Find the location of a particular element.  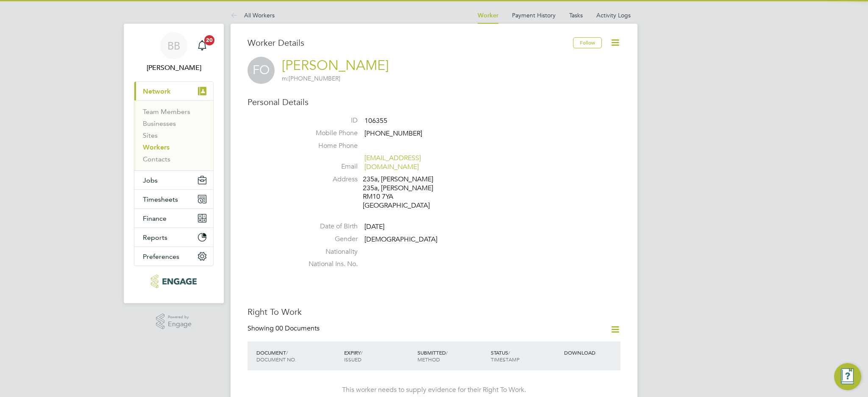

div: EXPIRY is located at coordinates (378, 357).